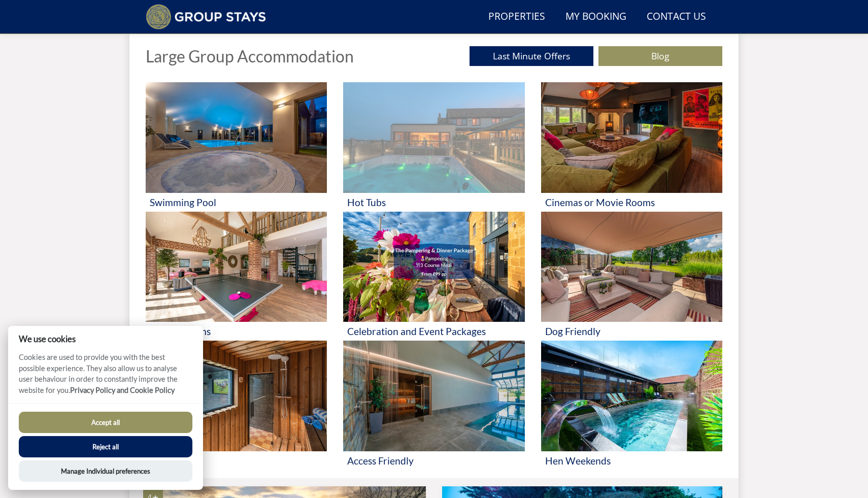 This screenshot has width=868, height=498. Describe the element at coordinates (434, 276) in the screenshot. I see `a: 'Celebration and Event Packages' - Large Group Accommodation Holiday Ideas Celebration and Event ...` at that location.